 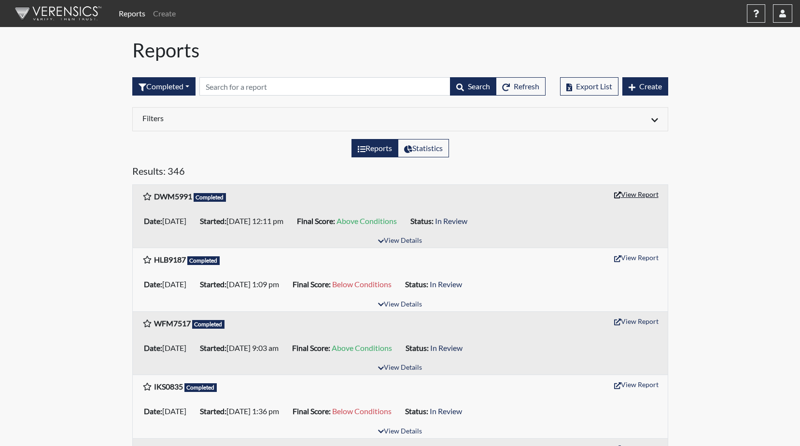 I want to click on b: HLB9187, so click(x=170, y=259).